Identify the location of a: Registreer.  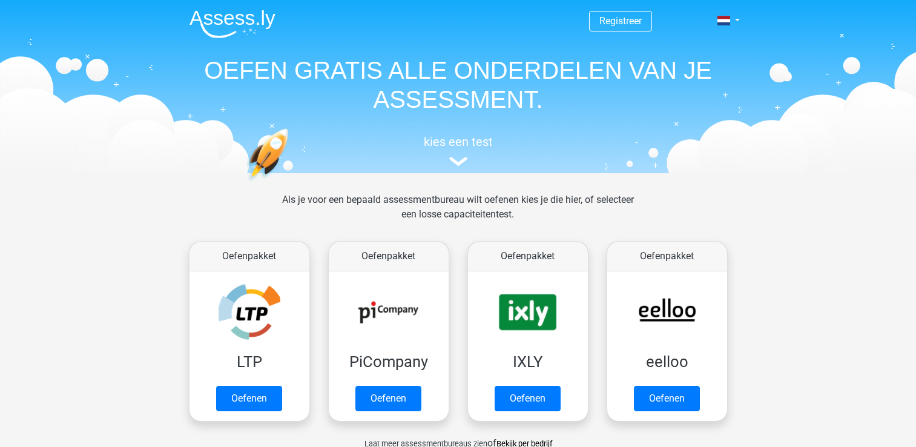
(621, 21).